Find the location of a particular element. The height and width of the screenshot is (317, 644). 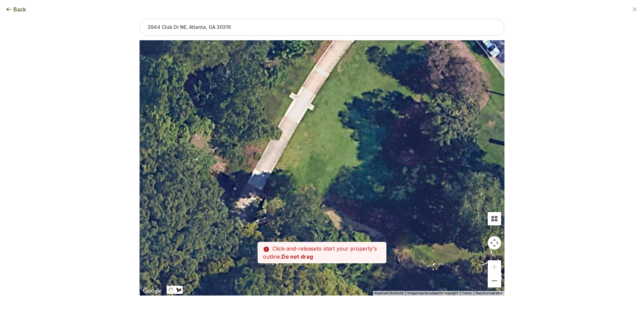

strong: Do not drag is located at coordinates (297, 256).